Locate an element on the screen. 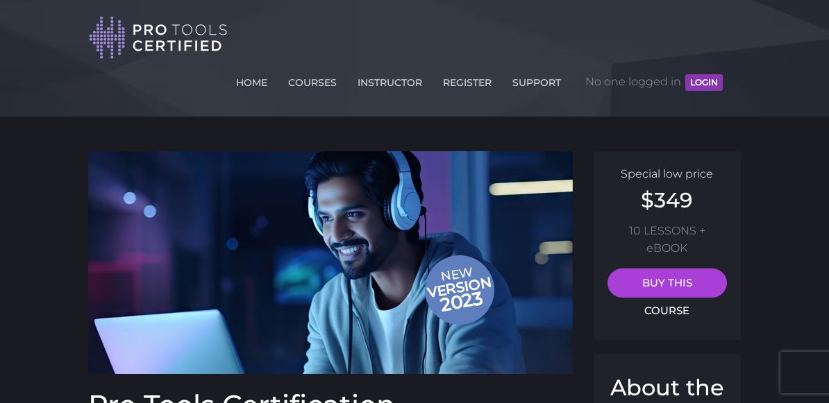  h2: $349 is located at coordinates (667, 201).